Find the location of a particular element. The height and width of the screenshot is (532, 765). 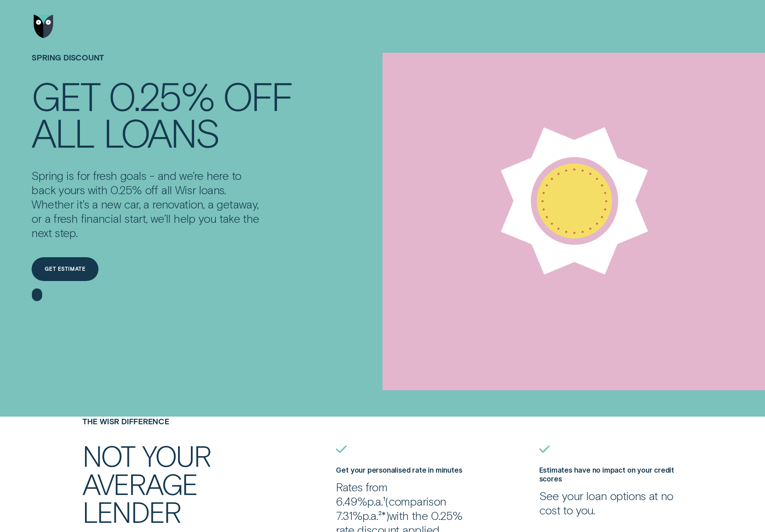

h4: THE WISR DIFFERENCE is located at coordinates (179, 420).